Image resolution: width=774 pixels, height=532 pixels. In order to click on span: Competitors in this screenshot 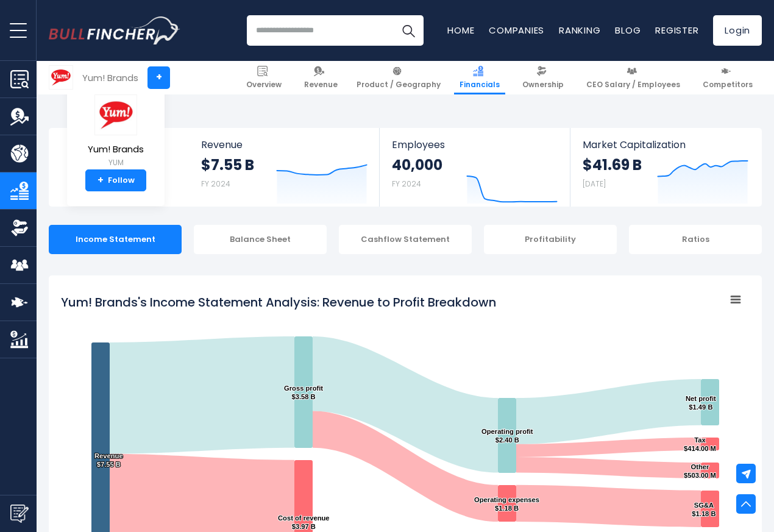, I will do `click(728, 85)`.